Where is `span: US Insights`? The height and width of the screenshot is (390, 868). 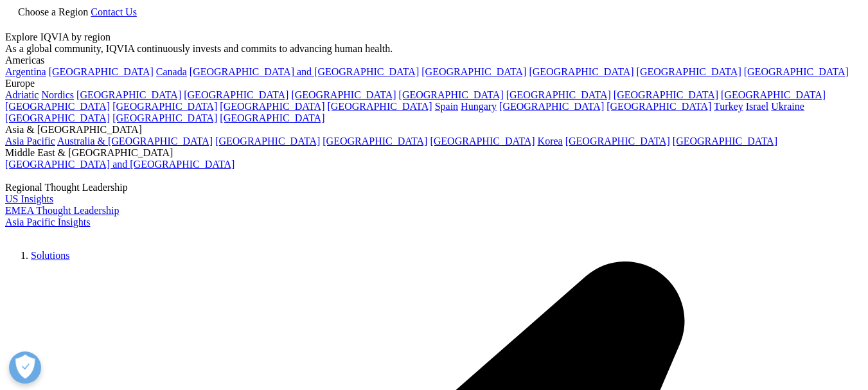 span: US Insights is located at coordinates (29, 199).